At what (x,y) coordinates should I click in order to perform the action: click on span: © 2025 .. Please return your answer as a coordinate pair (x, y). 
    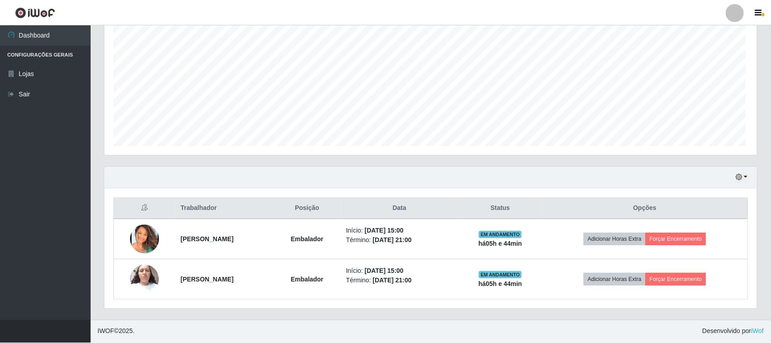
    Looking at the image, I should click on (116, 332).